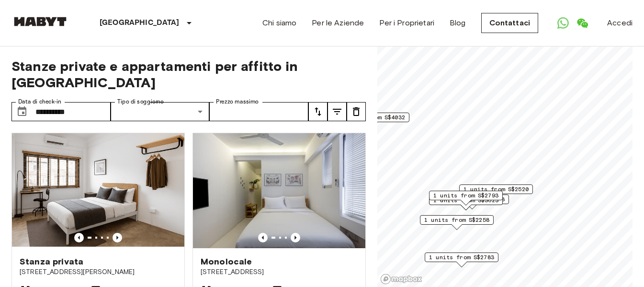 The height and width of the screenshot is (287, 644). I want to click on a: Per le Aziende, so click(338, 23).